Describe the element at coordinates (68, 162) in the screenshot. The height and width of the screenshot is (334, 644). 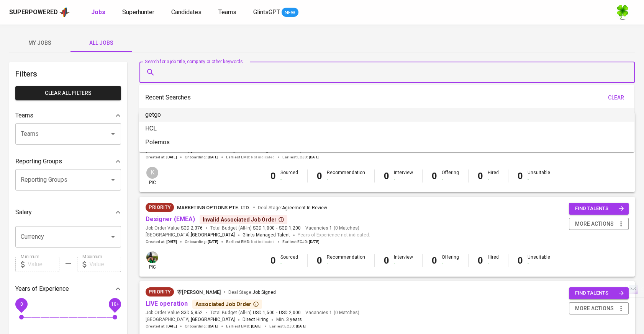
I see `div: Reporting Groups` at that location.